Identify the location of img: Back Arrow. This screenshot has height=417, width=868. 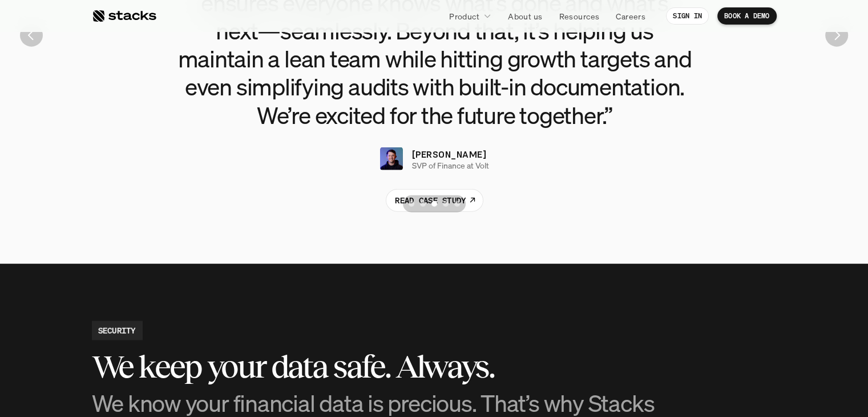
(31, 35).